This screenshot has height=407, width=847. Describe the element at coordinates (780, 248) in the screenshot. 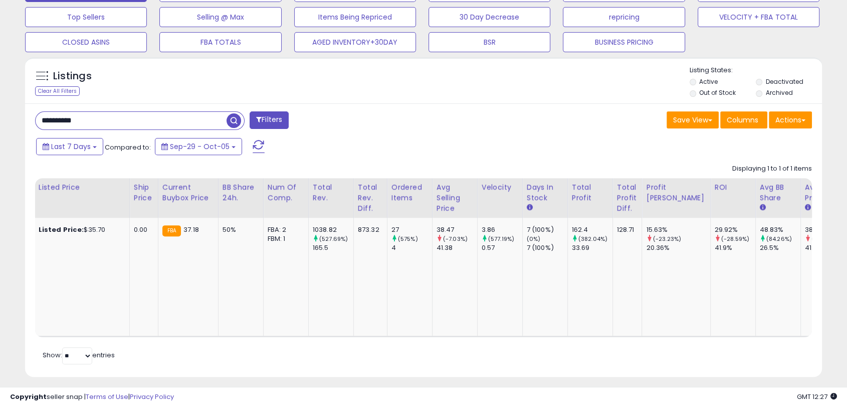

I see `div: 26.5%` at that location.